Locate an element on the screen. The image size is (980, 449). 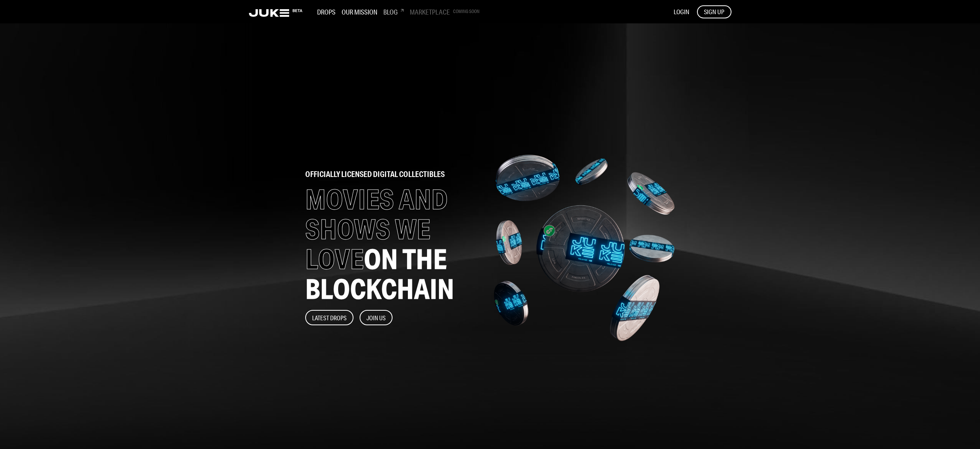
a: Join Us is located at coordinates (376, 318).